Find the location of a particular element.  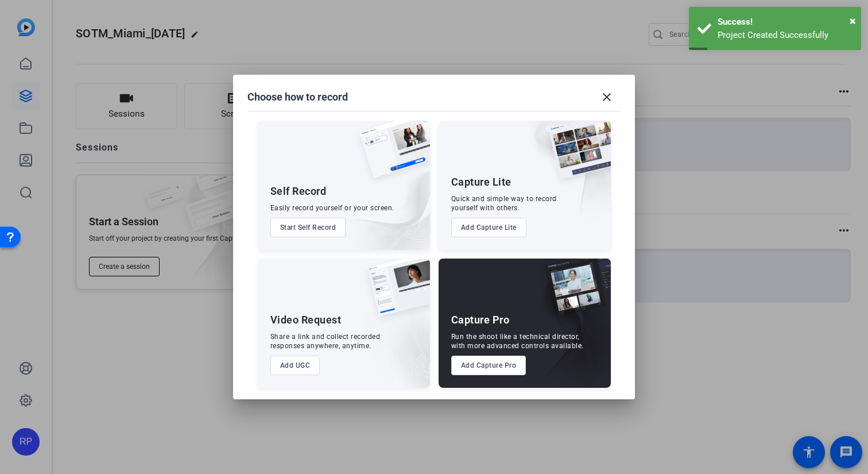

div: Easily record yourself or your screen. is located at coordinates (332, 208).